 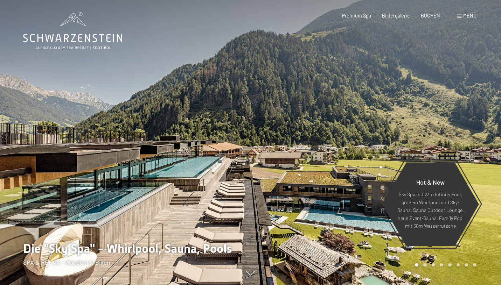 I want to click on div: Carousel Page 5, so click(x=450, y=265).